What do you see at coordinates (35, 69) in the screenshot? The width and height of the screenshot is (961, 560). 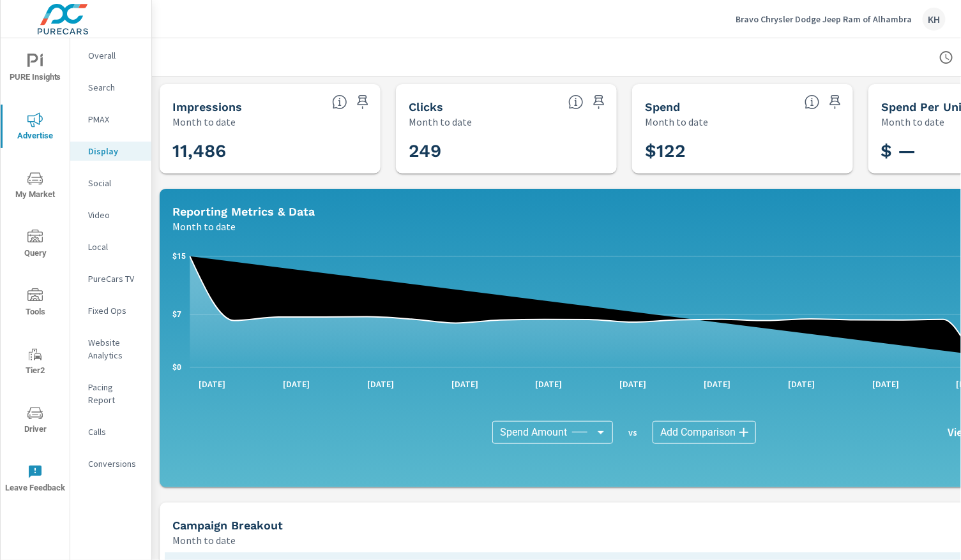 I see `span: PURE Insights` at bounding box center [35, 69].